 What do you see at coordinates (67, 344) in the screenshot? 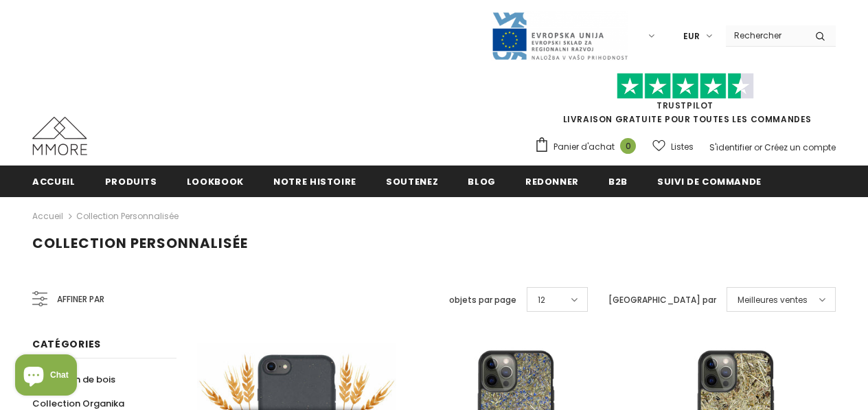
I see `span: Catégories` at bounding box center [67, 344].